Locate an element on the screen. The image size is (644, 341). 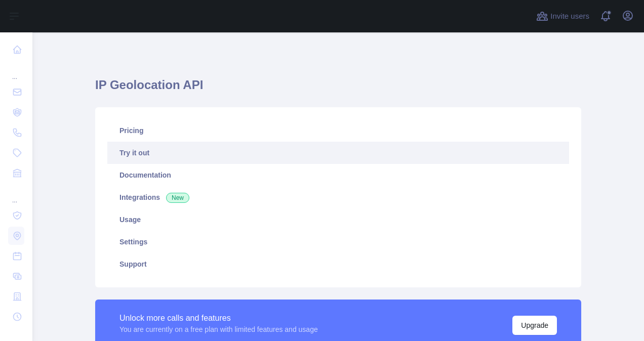
h1: IP Geolocation API is located at coordinates (338, 89).